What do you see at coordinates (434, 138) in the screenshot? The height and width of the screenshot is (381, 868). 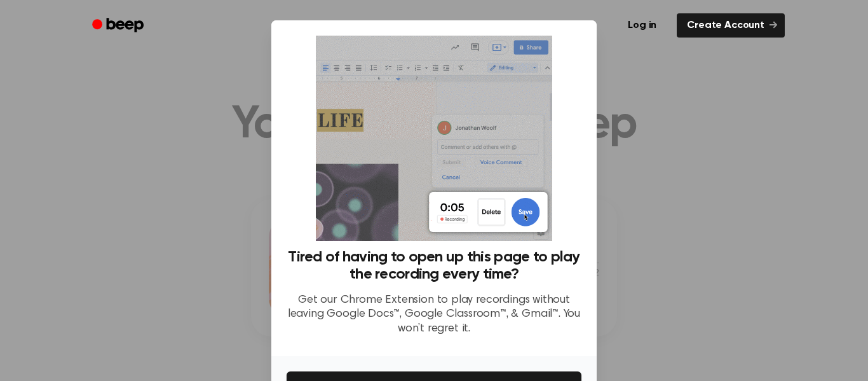 I see `img: Beep extension in action` at bounding box center [434, 138].